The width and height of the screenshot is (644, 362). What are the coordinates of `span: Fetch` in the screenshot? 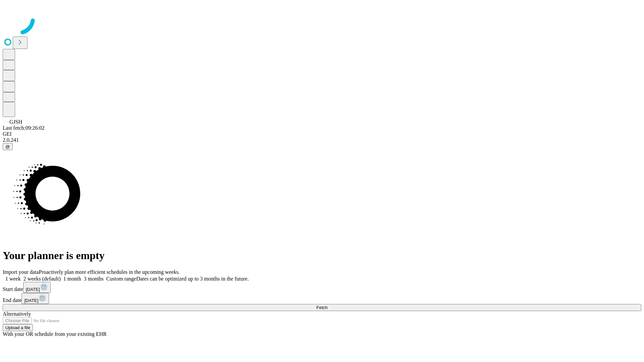 It's located at (321, 308).